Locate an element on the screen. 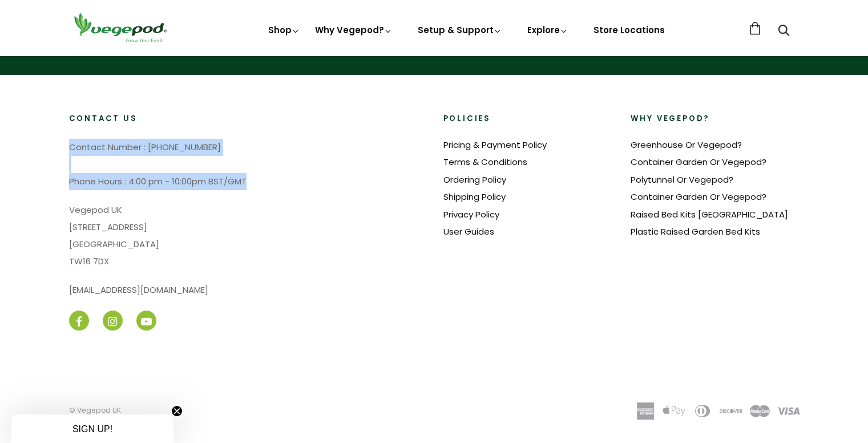 This screenshot has height=443, width=868. a: © Vegepod UK is located at coordinates (95, 410).